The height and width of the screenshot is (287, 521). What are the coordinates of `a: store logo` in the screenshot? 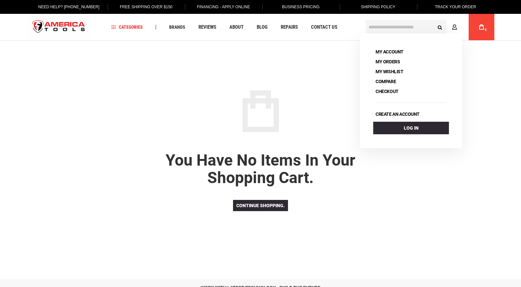 It's located at (59, 27).